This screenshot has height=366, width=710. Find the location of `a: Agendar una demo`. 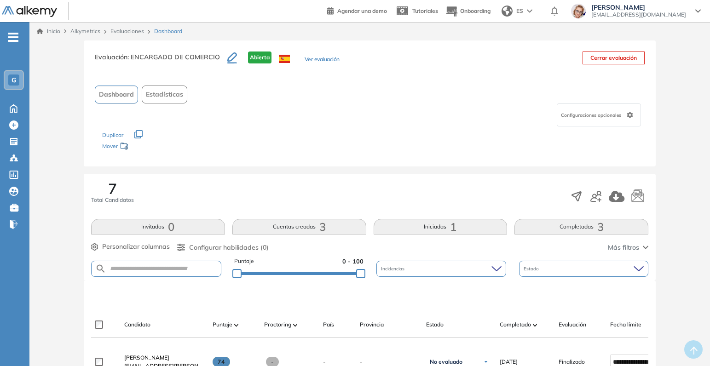

a: Agendar una demo is located at coordinates (357, 10).